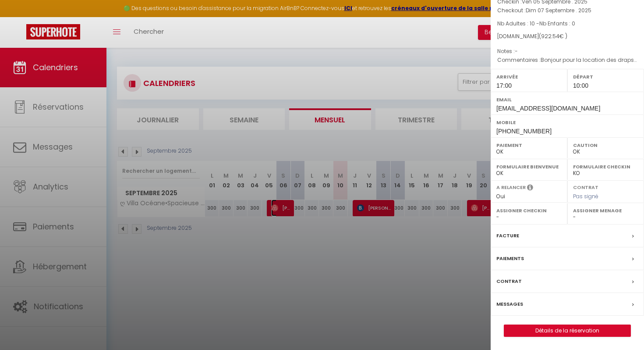 Image resolution: width=644 pixels, height=350 pixels. What do you see at coordinates (567, 123) in the screenshot?
I see `label: Mobile` at bounding box center [567, 123].